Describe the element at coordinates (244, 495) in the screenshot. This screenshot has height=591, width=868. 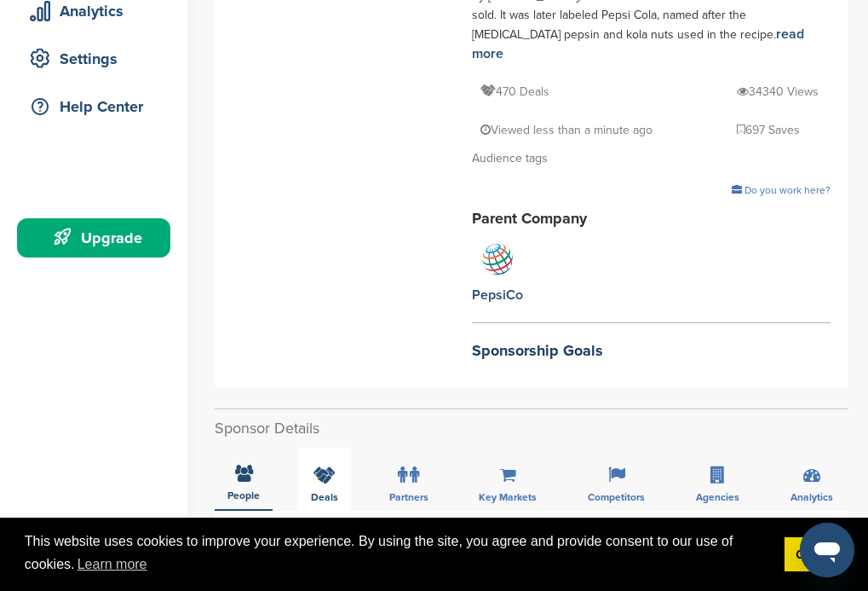
I see `span: People` at that location.